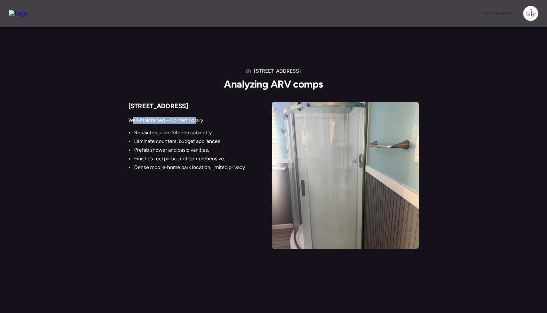 Image resolution: width=547 pixels, height=313 pixels. What do you see at coordinates (345, 175) in the screenshot?
I see `img: Condition images for 8069962` at bounding box center [345, 175].